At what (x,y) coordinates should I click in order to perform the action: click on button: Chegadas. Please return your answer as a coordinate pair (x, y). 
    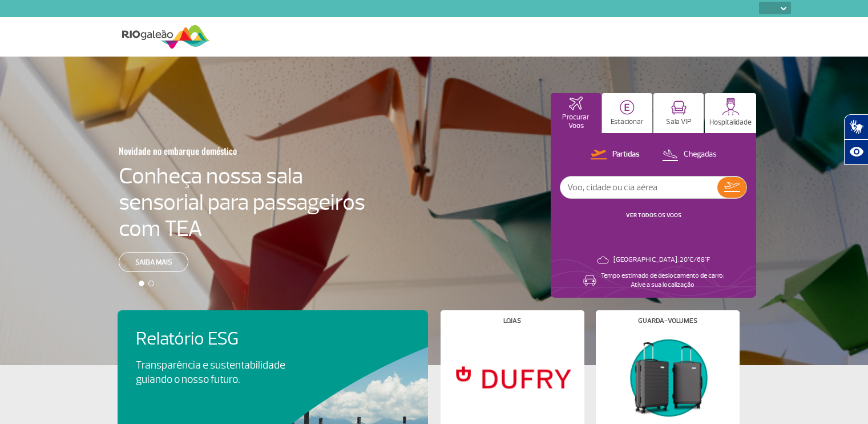
    Looking at the image, I should click on (690, 154).